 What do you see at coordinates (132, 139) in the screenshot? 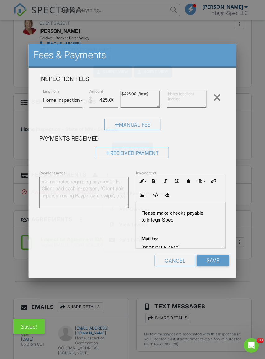
I see `h4: Payments Received` at bounding box center [132, 139].